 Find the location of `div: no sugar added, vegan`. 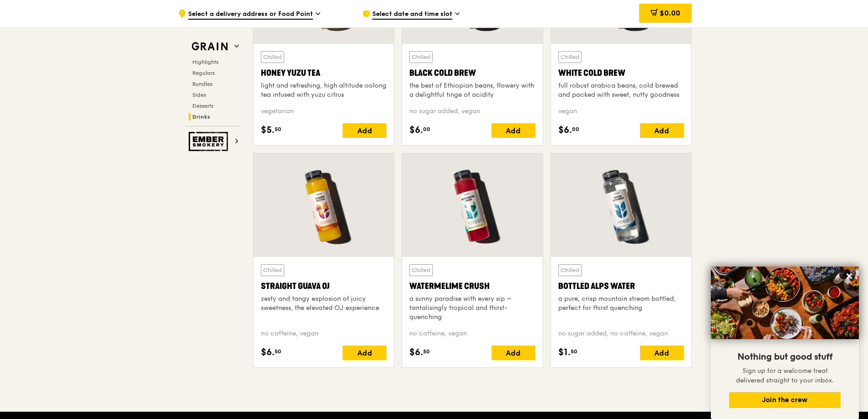

div: no sugar added, vegan is located at coordinates (472, 112).